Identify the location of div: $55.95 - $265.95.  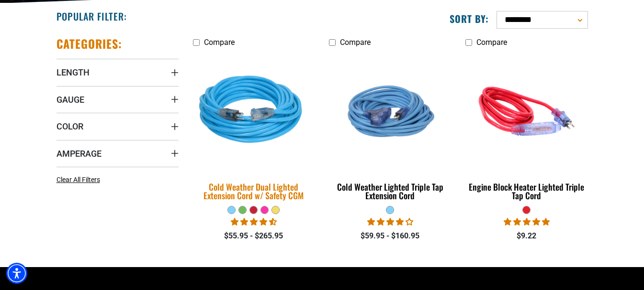
(253, 236).